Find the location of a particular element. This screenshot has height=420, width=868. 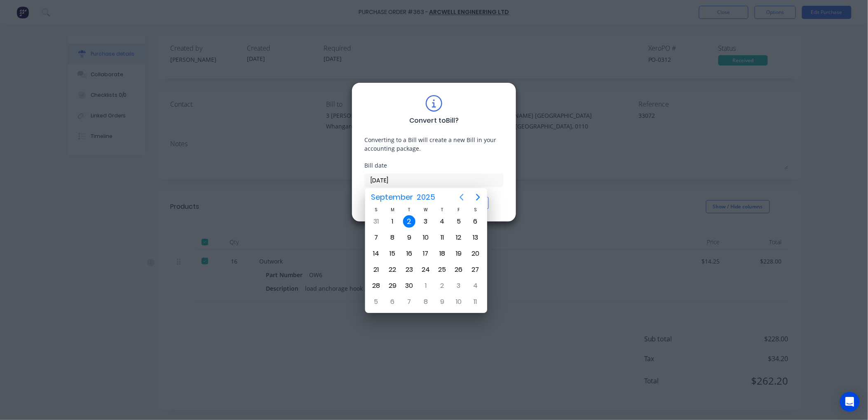

div: Thursday, September 11, 2025 is located at coordinates (442, 238).